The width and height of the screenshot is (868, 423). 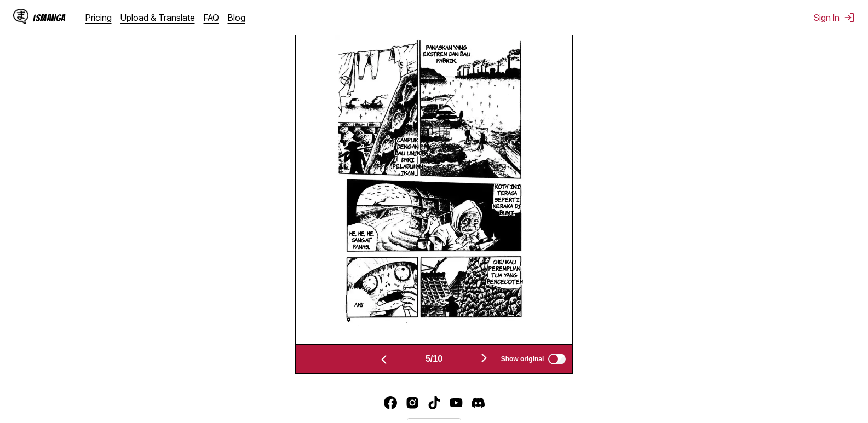 What do you see at coordinates (158, 18) in the screenshot?
I see `a: Upload & Translate` at bounding box center [158, 18].